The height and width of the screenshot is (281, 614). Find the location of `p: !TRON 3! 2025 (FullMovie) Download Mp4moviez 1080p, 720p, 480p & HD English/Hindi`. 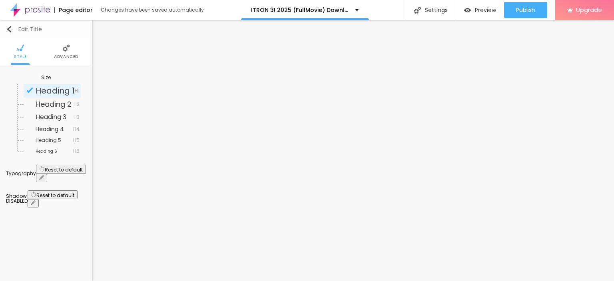

p: !TRON 3! 2025 (FullMovie) Download Mp4moviez 1080p, 720p, 480p & HD English/Hindi is located at coordinates (300, 10).